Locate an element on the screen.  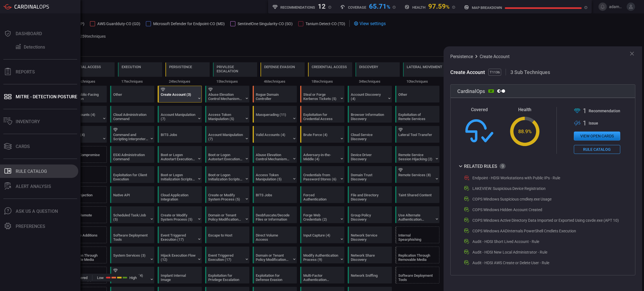
h5: map breakdown is located at coordinates (487, 8).